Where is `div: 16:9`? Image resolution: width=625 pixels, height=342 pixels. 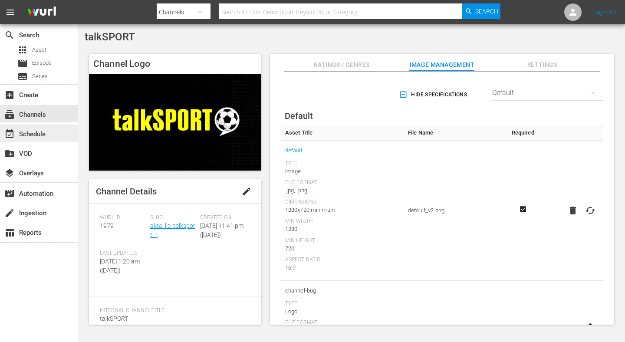
div: 16:9 is located at coordinates (342, 268).